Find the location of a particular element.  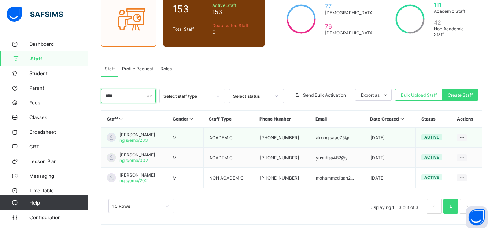

td: yusufisa482@y... is located at coordinates (337, 158).